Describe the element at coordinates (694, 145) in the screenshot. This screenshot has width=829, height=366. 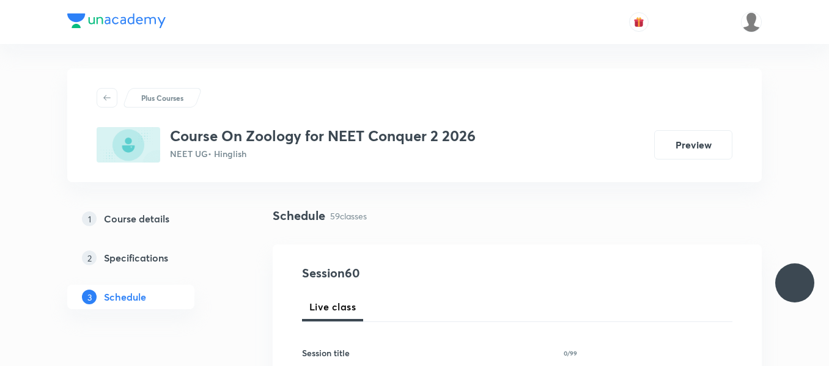
I see `button: Preview` at that location.